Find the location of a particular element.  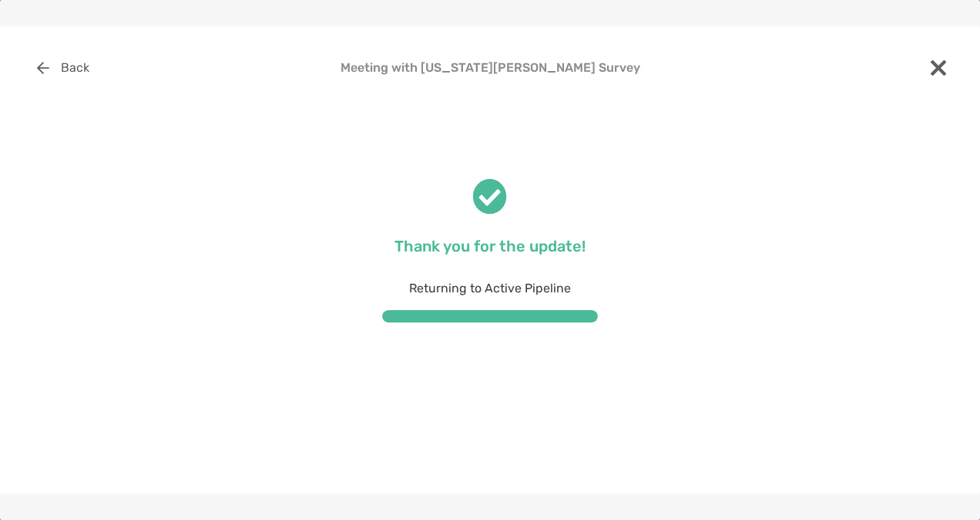

img: close modal is located at coordinates (938, 68).